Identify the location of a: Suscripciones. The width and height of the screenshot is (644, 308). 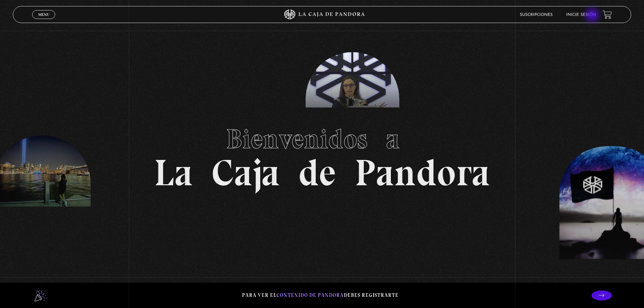
(536, 15).